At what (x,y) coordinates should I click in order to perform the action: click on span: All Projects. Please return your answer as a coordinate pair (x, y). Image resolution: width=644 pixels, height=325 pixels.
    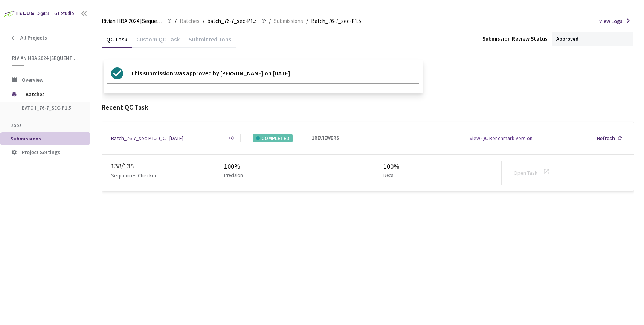
    Looking at the image, I should click on (34, 38).